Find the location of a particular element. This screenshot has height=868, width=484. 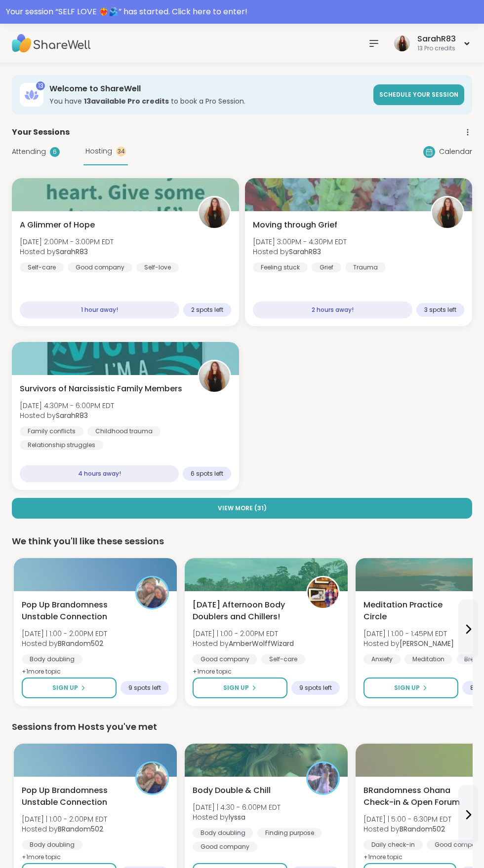

div: Feeling stuck is located at coordinates (280, 267).